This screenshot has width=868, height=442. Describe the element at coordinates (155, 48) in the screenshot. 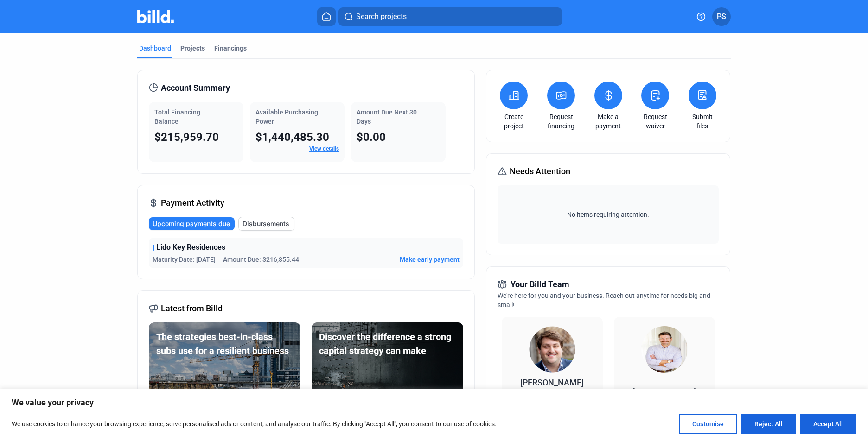

I see `div: Dashboard` at that location.